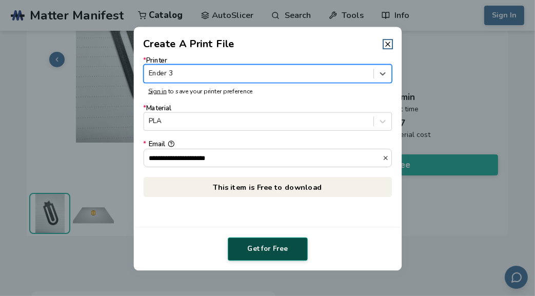  Describe the element at coordinates (157, 91) in the screenshot. I see `a: Sign in` at that location.